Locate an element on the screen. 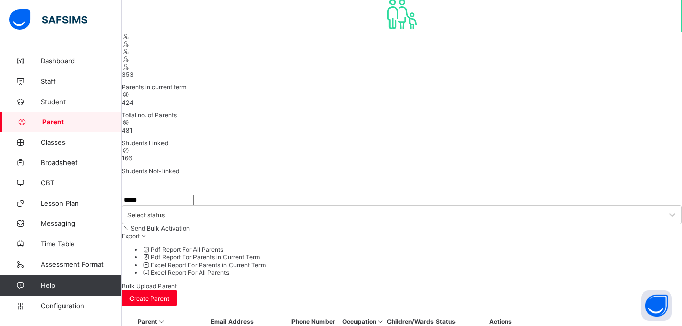 The height and width of the screenshot is (326, 682). th: Actions is located at coordinates (500, 321).